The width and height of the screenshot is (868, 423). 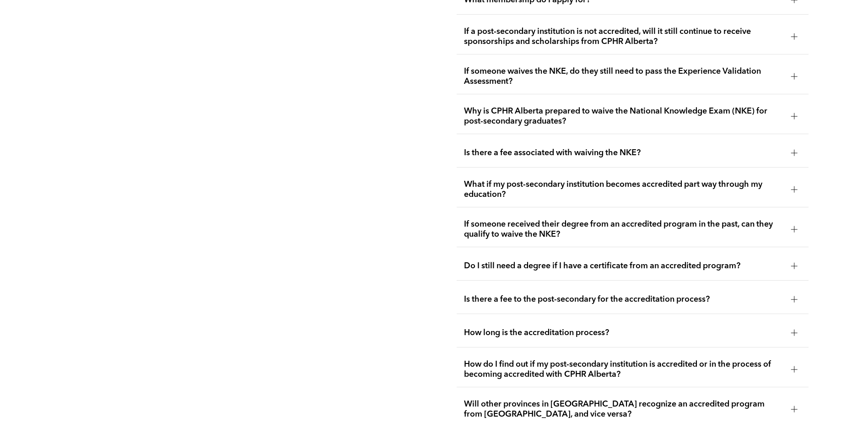 I want to click on span: If someone waives the NKE, do they still need to pass the Experience Validation Assessment?, so click(x=624, y=76).